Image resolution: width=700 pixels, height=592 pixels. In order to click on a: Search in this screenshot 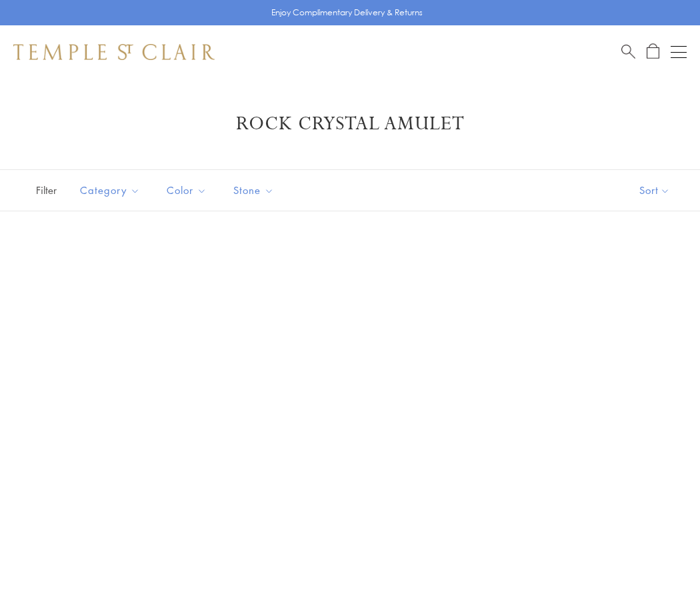, I will do `click(628, 52)`.